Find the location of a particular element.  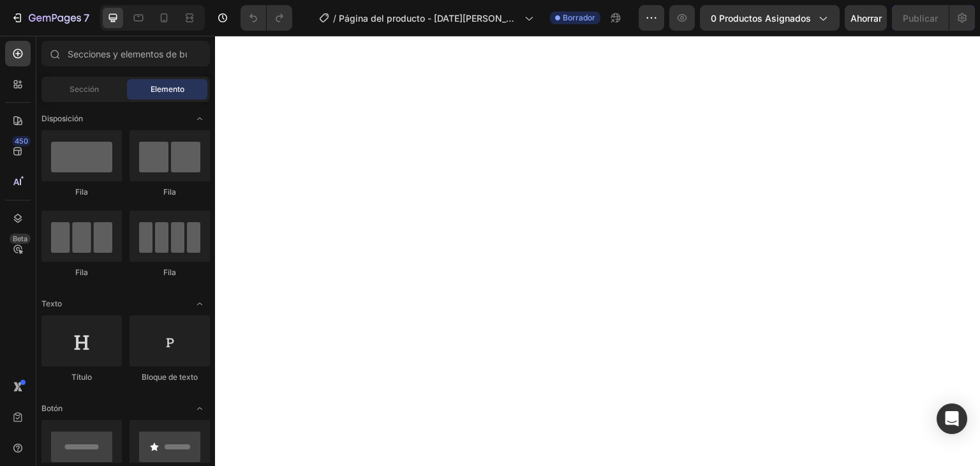

font: Ahorrar is located at coordinates (866, 18).